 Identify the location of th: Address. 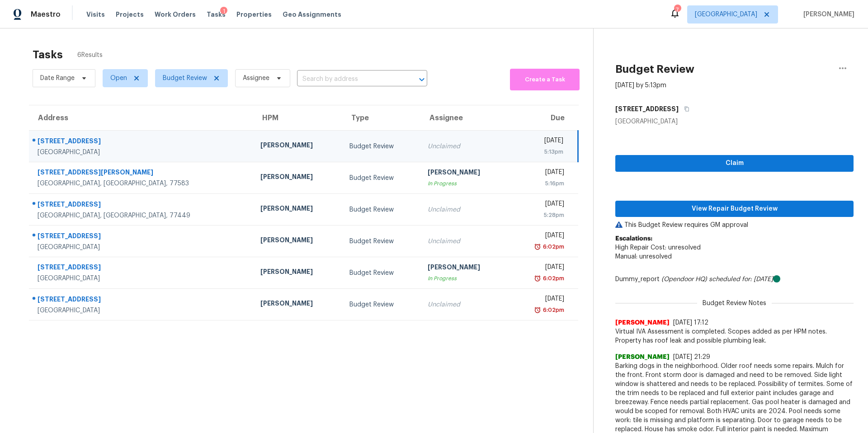
(141, 118).